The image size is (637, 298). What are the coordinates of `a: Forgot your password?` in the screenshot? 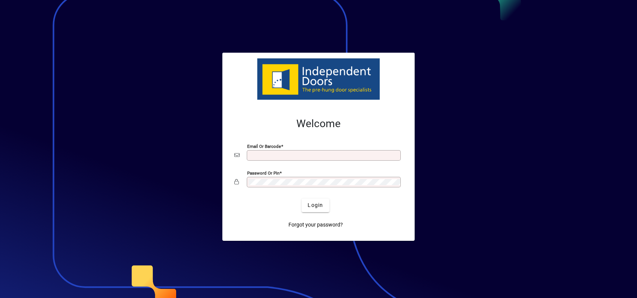 It's located at (316, 225).